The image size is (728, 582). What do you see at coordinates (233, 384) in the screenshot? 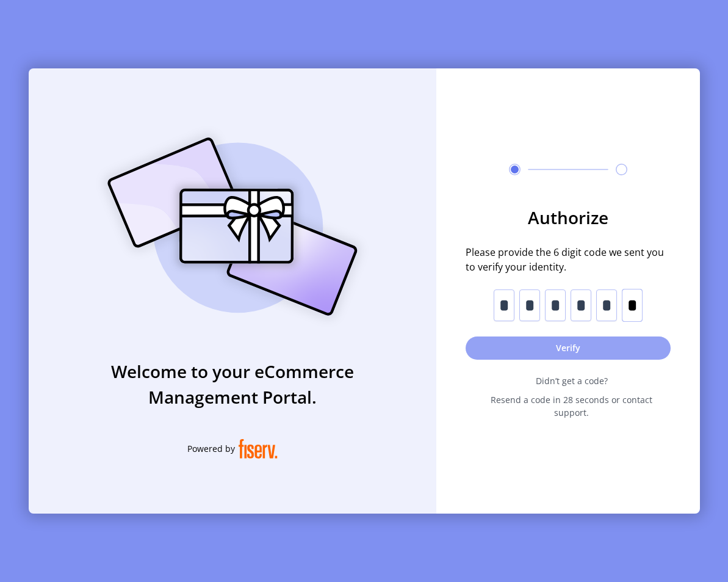
I see `h3: Welcome to your eCommerce Management Portal.` at bounding box center [233, 384].